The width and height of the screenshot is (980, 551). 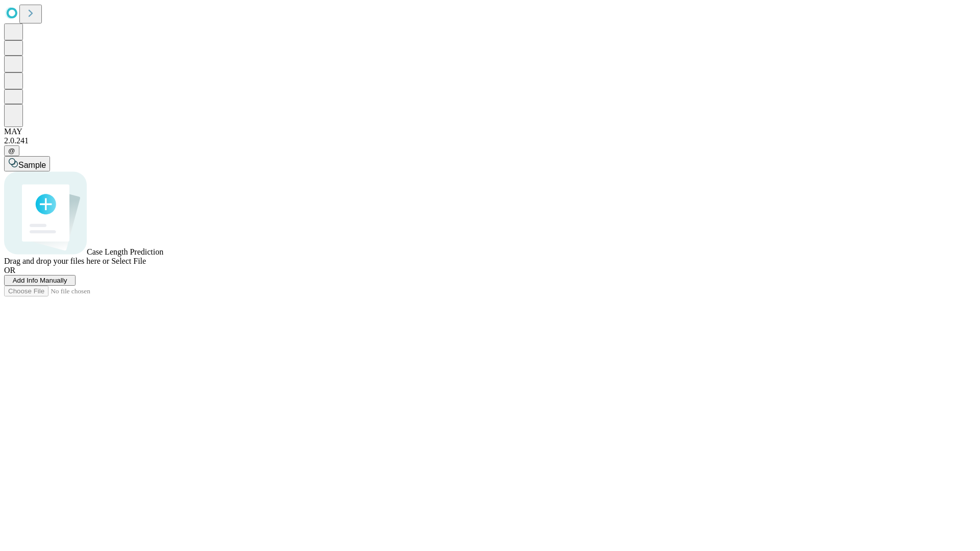 I want to click on span: OR, so click(x=10, y=270).